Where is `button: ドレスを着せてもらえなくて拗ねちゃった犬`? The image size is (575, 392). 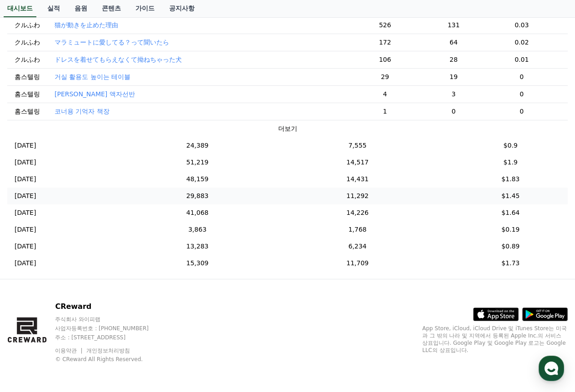 button: ドレスを着せてもらえなくて拗ねちゃった犬 is located at coordinates (118, 59).